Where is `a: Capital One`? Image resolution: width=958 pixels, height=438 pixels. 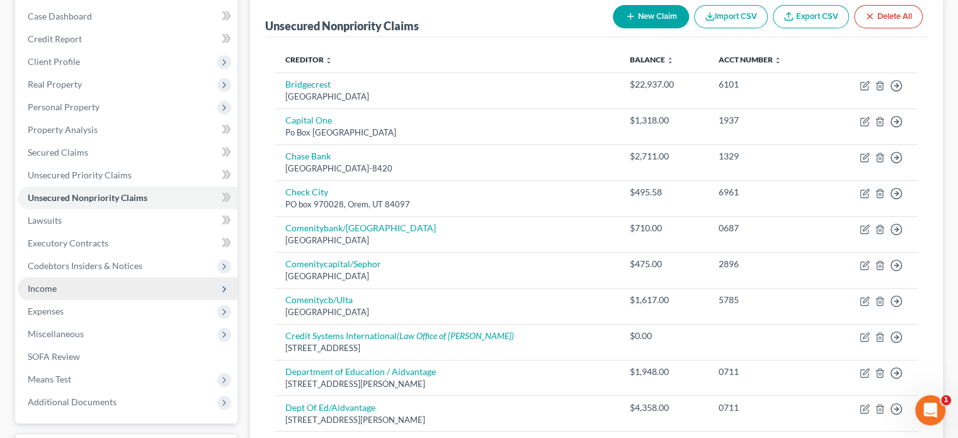
a: Capital One is located at coordinates (309, 120).